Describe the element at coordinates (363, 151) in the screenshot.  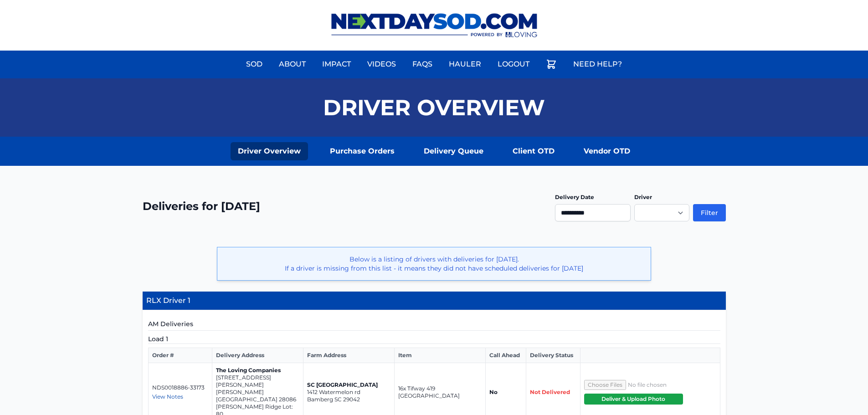
I see `a: Purchase Orders` at that location.